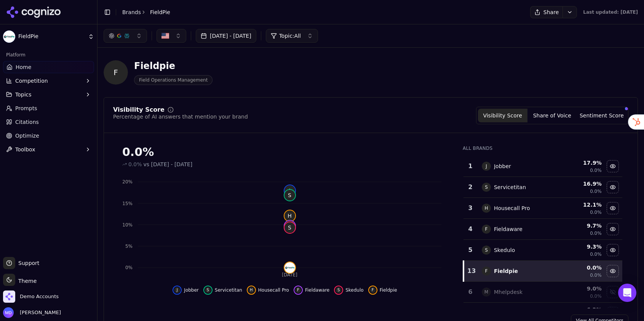  What do you see at coordinates (612, 187) in the screenshot?
I see `button: Hide servicetitan data` at bounding box center [612, 187].